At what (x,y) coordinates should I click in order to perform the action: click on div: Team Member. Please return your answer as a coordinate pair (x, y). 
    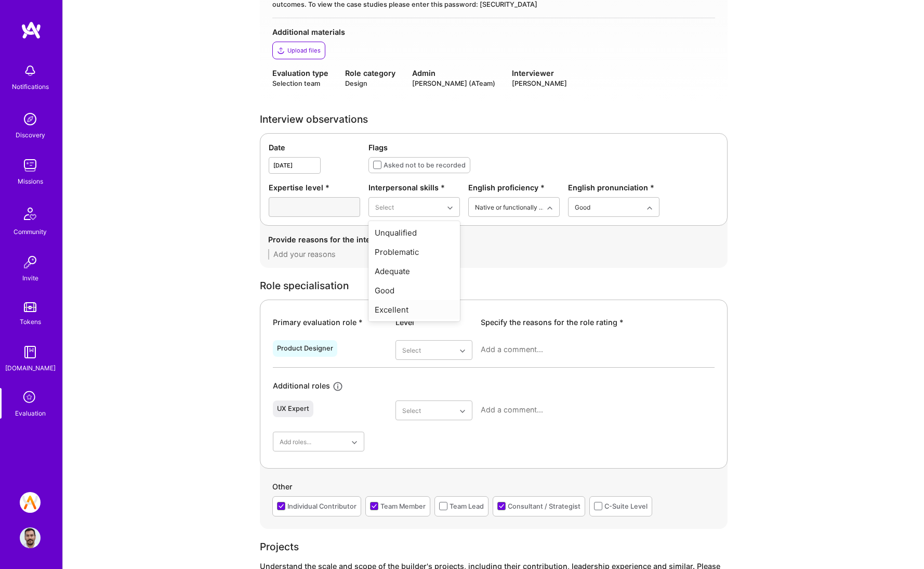
    Looking at the image, I should click on (403, 506).